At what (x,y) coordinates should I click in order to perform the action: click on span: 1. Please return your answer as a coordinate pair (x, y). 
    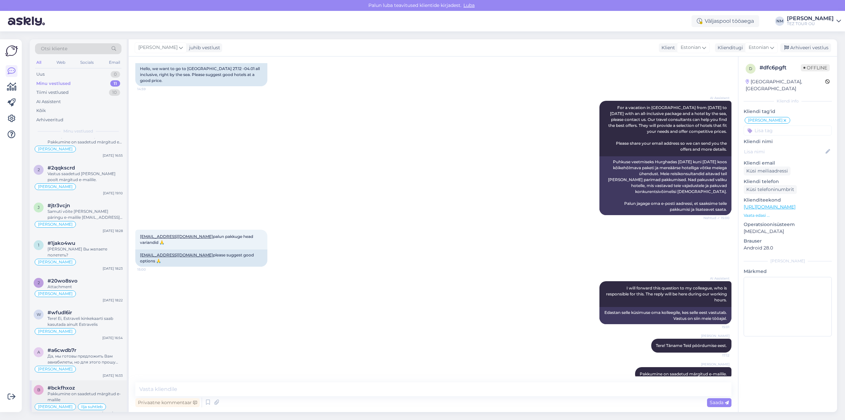
    Looking at the image, I should click on (39, 245).